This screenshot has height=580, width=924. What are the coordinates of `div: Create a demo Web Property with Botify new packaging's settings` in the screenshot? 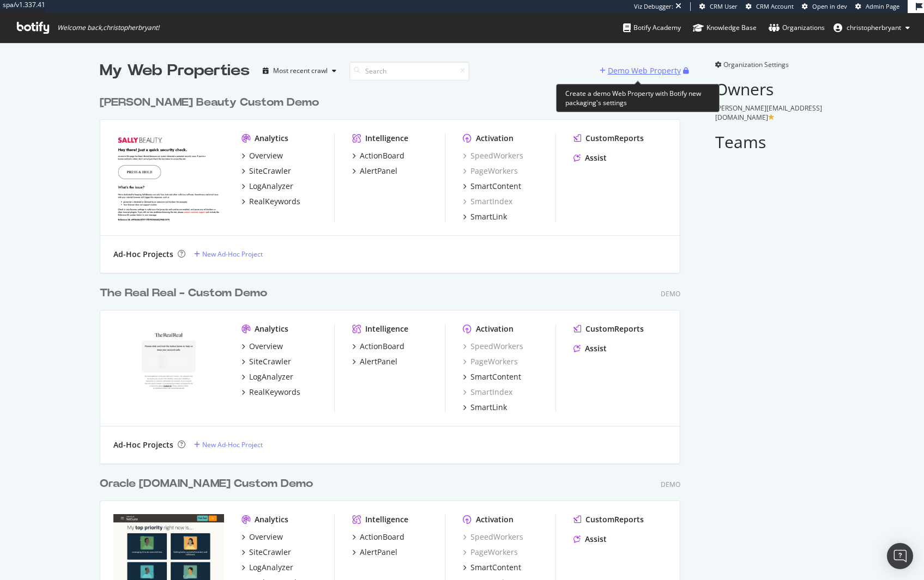 It's located at (639, 98).